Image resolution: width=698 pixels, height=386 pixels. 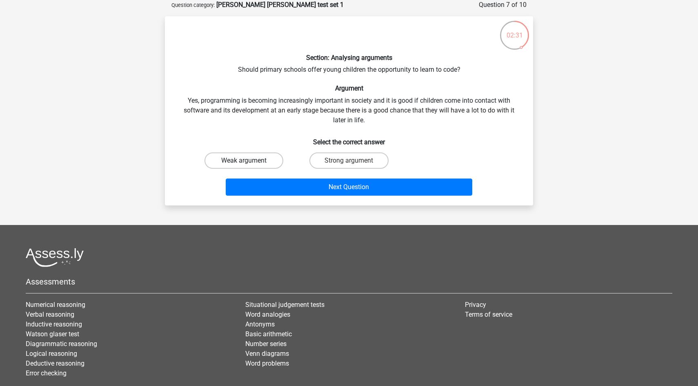 What do you see at coordinates (348, 161) in the screenshot?
I see `label: Strong argument` at bounding box center [348, 161].